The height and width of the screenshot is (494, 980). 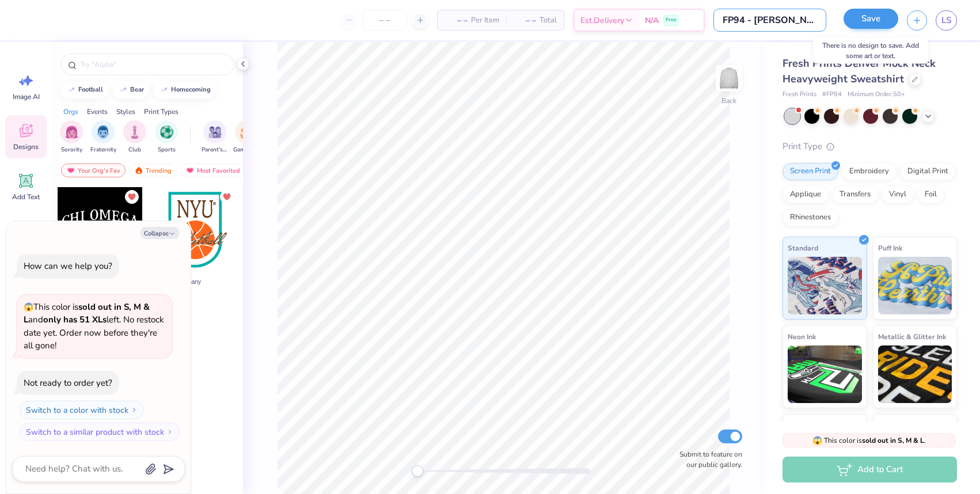 I want to click on div: Back, so click(x=729, y=101).